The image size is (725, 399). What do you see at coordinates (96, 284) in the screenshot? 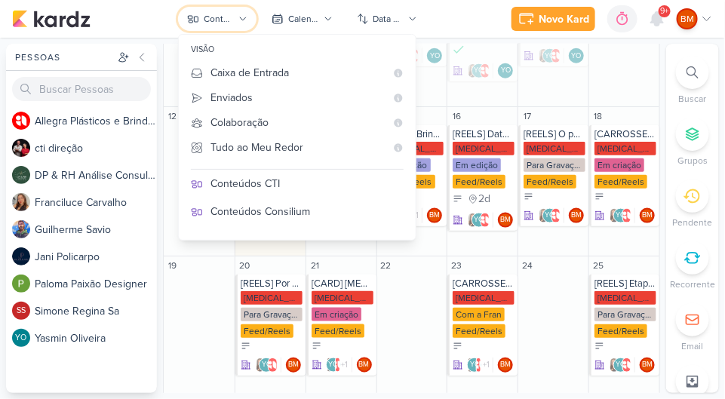
I see `div: P a l o m a P a i x ã o D e s i g n e r` at bounding box center [96, 284].